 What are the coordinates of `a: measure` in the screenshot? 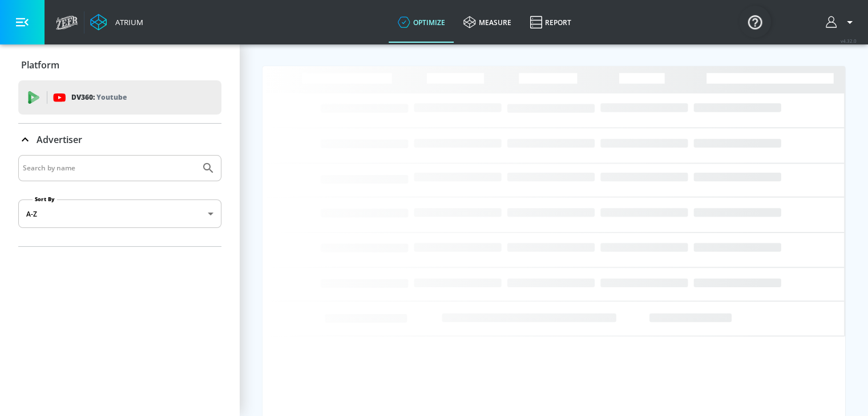 It's located at (488, 22).